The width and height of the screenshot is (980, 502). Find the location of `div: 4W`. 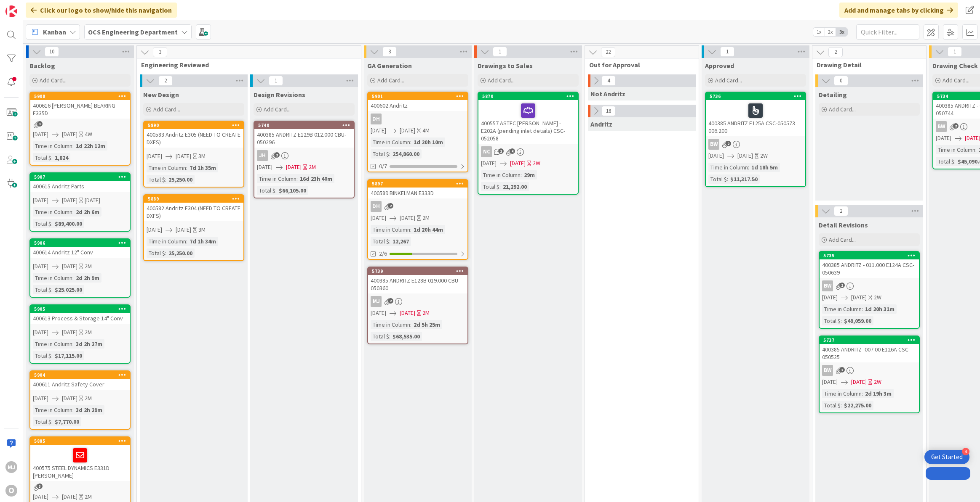

div: 4W is located at coordinates (88, 134).